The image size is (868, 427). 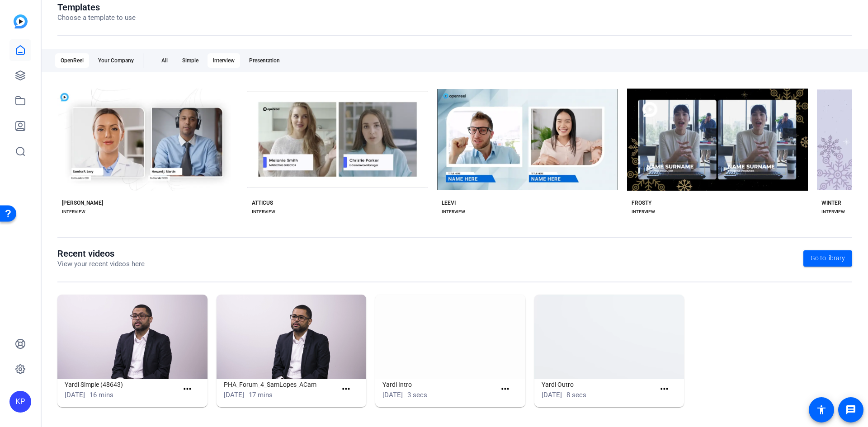 I want to click on span: 3 secs, so click(x=417, y=395).